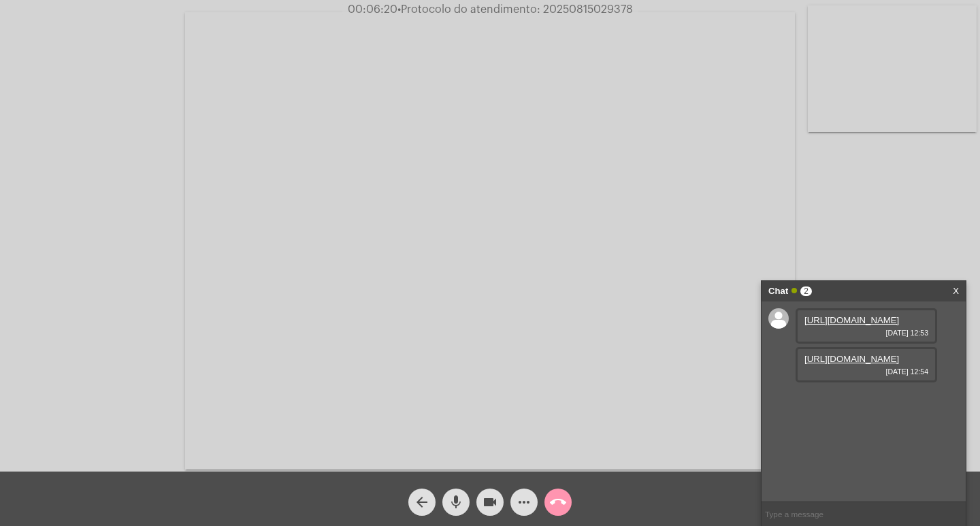 The height and width of the screenshot is (526, 980). What do you see at coordinates (490, 503) in the screenshot?
I see `mat-icon: videocam` at bounding box center [490, 503].